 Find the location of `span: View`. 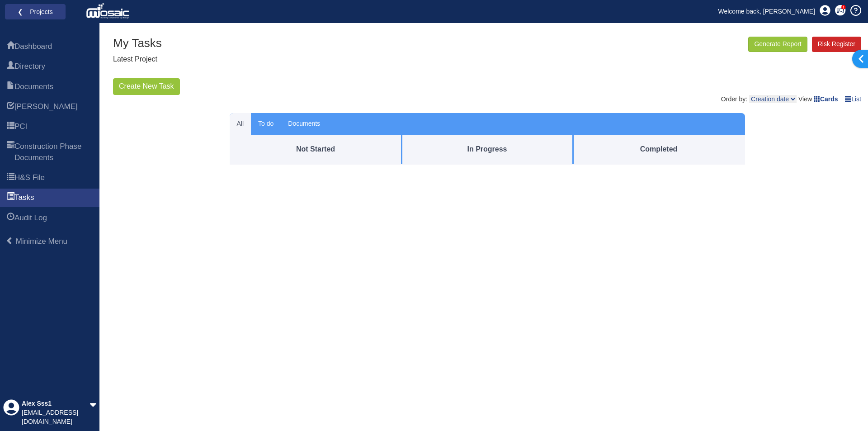

span: View is located at coordinates (805, 99).